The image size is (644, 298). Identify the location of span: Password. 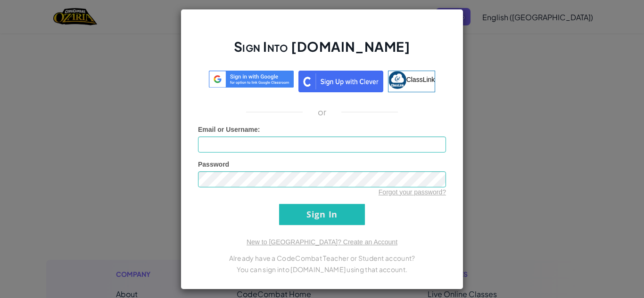
(214, 164).